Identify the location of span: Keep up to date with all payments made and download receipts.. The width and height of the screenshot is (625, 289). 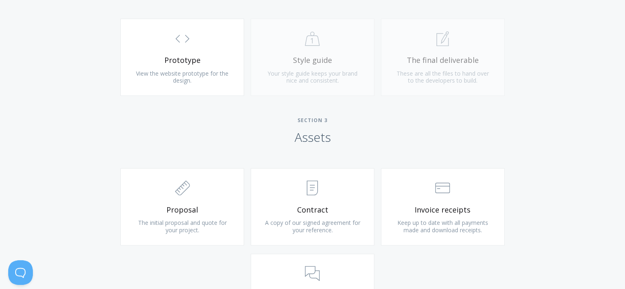
(442, 226).